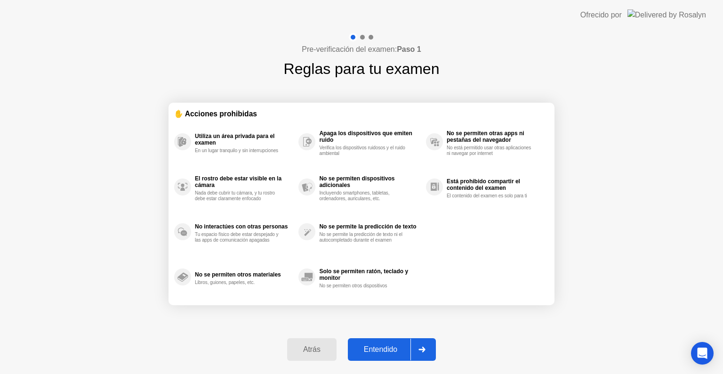 The height and width of the screenshot is (374, 723). I want to click on div: Nada debe cubrir tu cámara, y tu rostro debe estar claramente enfocado, so click(239, 196).